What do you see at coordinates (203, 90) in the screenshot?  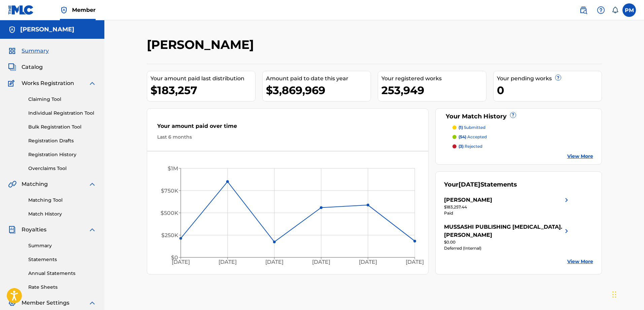 I see `div: $183,257` at bounding box center [203, 90].